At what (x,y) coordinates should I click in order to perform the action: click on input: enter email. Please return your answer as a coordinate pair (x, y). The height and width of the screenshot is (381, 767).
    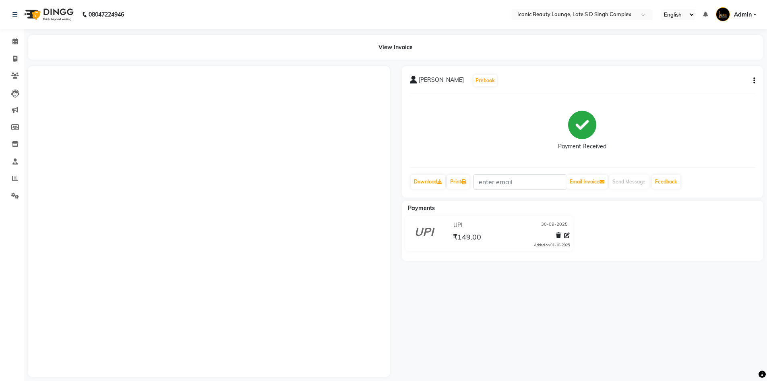
    Looking at the image, I should click on (520, 182).